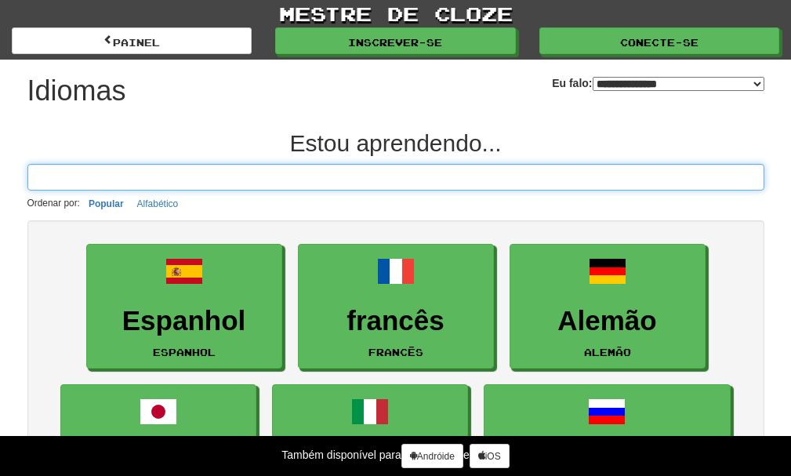  I want to click on font: Inscrever-se, so click(395, 42).